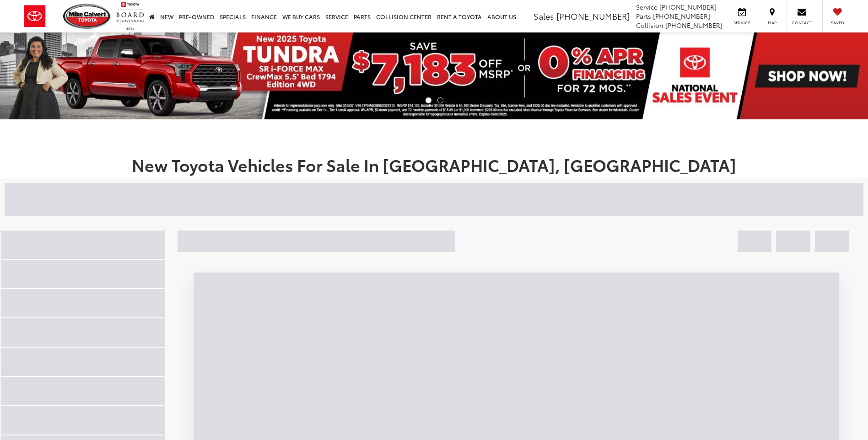 The width and height of the screenshot is (868, 440). What do you see at coordinates (644, 16) in the screenshot?
I see `span: Parts` at bounding box center [644, 16].